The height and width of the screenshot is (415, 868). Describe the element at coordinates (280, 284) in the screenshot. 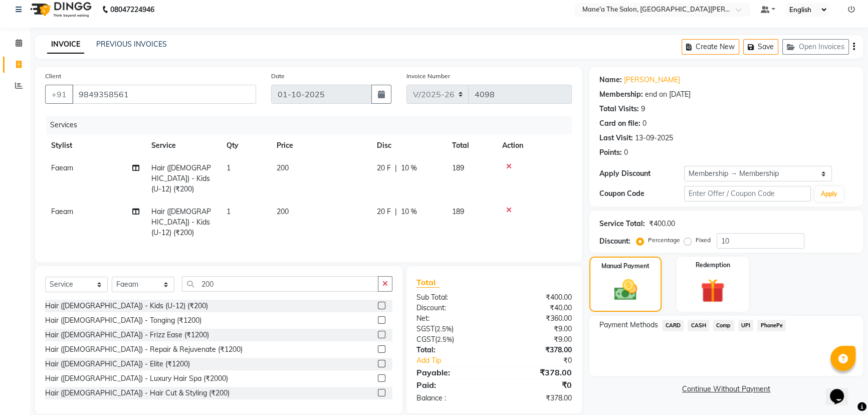

I see `input: Search or Scan` at that location.